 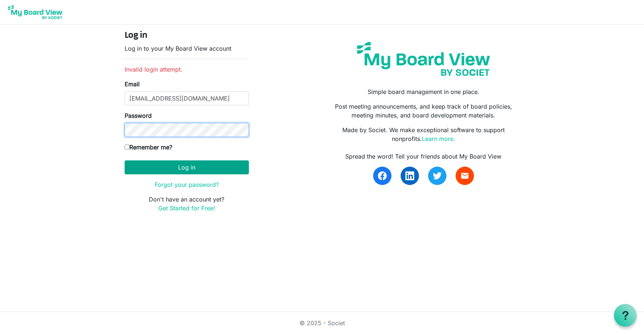 What do you see at coordinates (438, 139) in the screenshot?
I see `a: Learn more.` at bounding box center [438, 139].